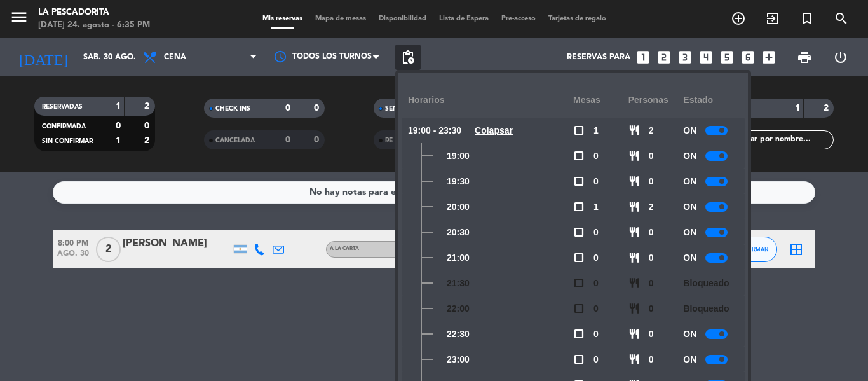 This screenshot has height=381, width=868. Describe the element at coordinates (840, 57) in the screenshot. I see `i: power_settings_new` at that location.